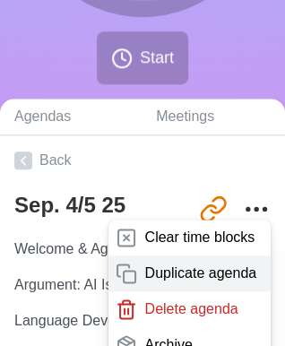 This screenshot has width=285, height=346. Describe the element at coordinates (157, 57) in the screenshot. I see `span: Start` at that location.